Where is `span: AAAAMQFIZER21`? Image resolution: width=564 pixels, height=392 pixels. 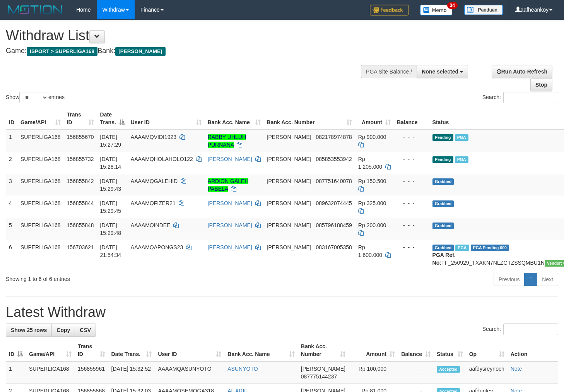 span: AAAAMQFIZER21 is located at coordinates (153, 203).